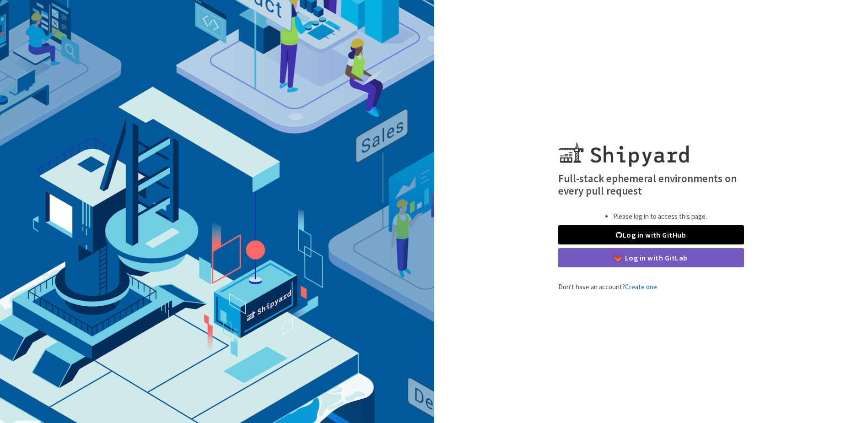 Image resolution: width=868 pixels, height=423 pixels. I want to click on span: Don't have an account?, so click(608, 287).